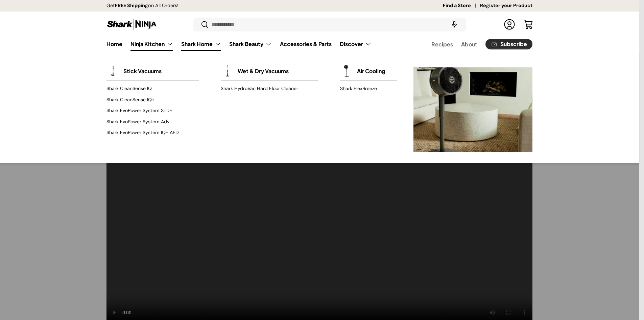 This screenshot has height=320, width=644. I want to click on a: Discover, so click(355, 44).